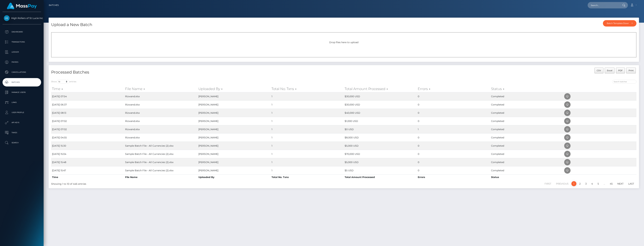 The image size is (644, 246). Describe the element at coordinates (527, 89) in the screenshot. I see `th: Status: activate to sort column ascending` at that location.